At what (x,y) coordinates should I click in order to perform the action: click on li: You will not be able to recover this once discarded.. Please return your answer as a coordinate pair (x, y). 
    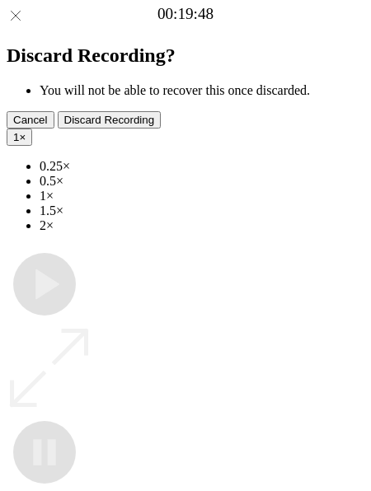
    Looking at the image, I should click on (202, 91).